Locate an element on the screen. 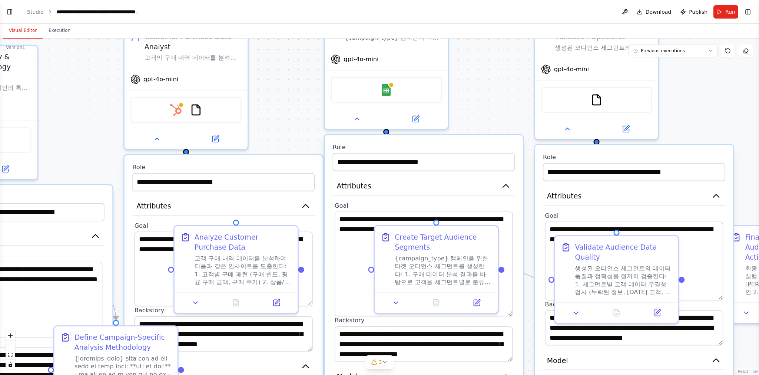  div: Validate Audience Data Quality is located at coordinates (623, 252).